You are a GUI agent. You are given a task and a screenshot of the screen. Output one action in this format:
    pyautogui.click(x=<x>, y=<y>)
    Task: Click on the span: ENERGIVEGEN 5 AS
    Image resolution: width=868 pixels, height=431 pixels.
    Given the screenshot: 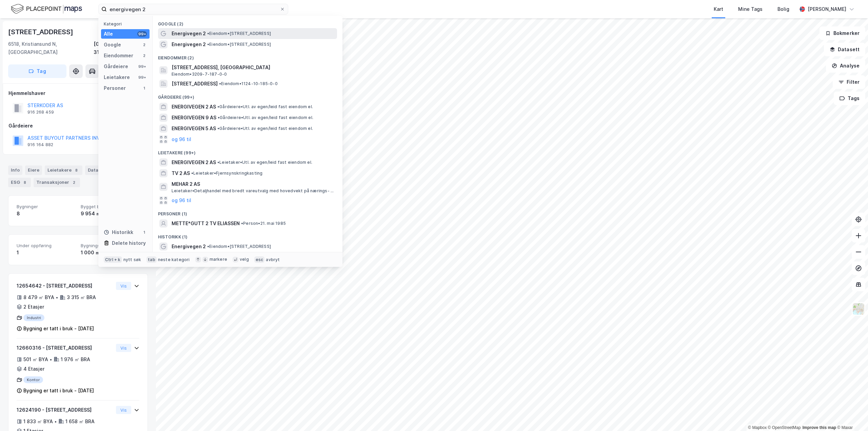 What is the action you would take?
    pyautogui.click(x=194, y=128)
    